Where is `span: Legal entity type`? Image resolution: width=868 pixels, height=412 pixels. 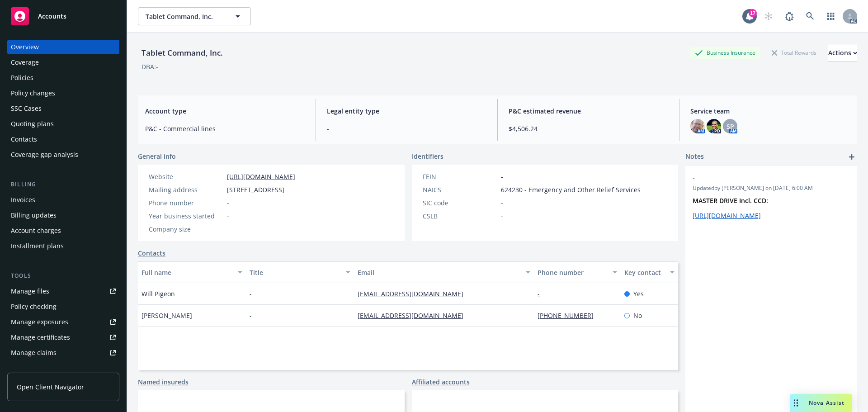 span: Legal entity type is located at coordinates (407, 111).